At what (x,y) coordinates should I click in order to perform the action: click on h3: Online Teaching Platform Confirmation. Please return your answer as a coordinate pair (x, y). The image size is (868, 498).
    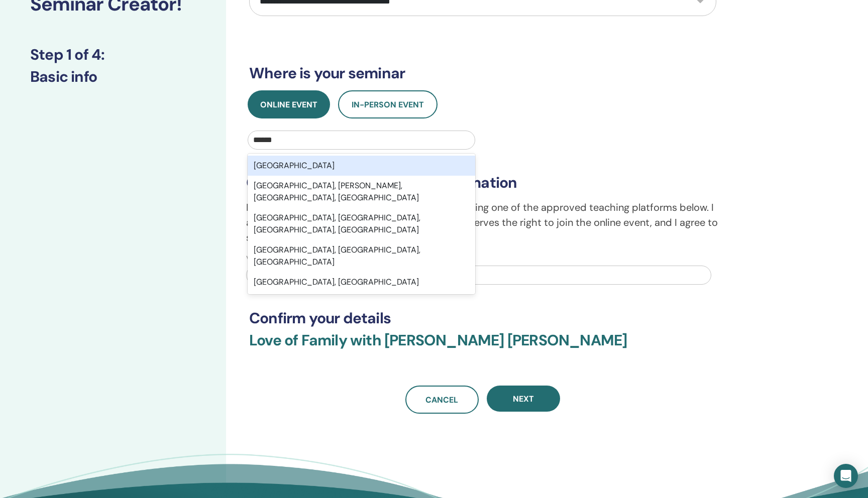
    Looking at the image, I should click on (482, 183).